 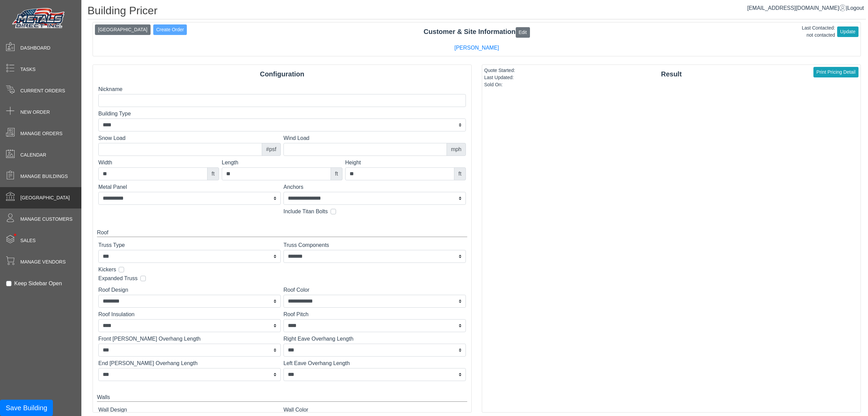 I want to click on label: Wall Design, so click(x=190, y=409).